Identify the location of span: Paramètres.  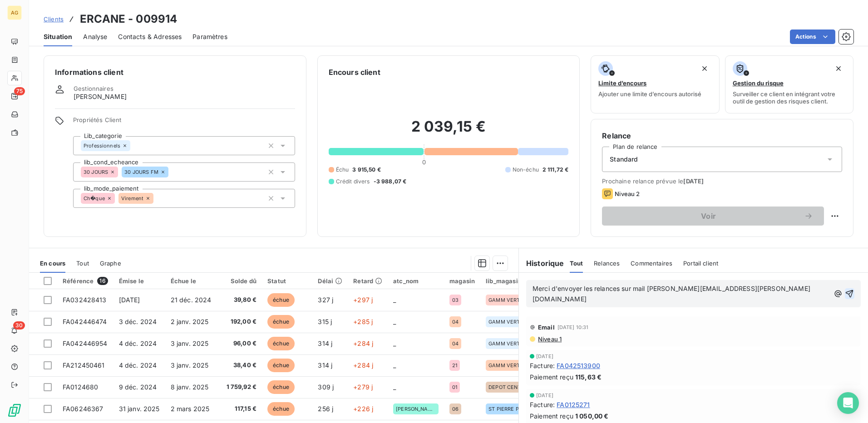
(210, 37).